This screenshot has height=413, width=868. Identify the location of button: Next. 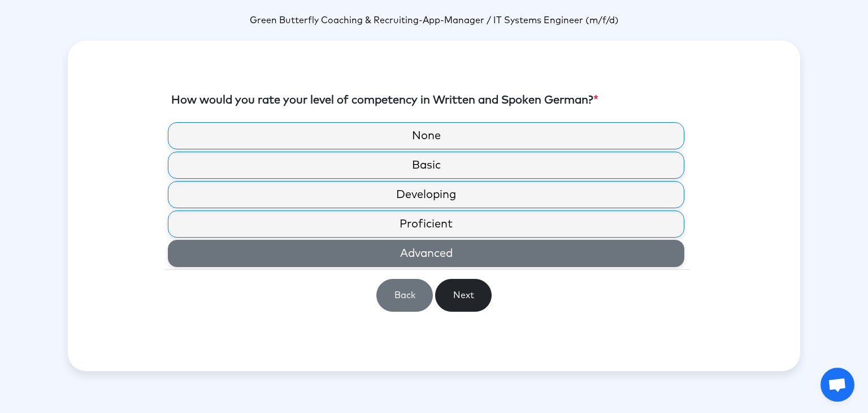
(464, 295).